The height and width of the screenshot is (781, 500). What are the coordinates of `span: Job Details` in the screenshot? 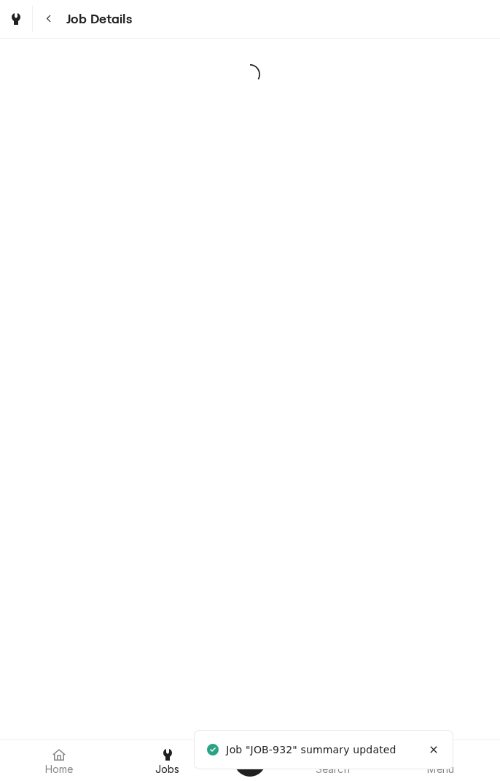 It's located at (97, 19).